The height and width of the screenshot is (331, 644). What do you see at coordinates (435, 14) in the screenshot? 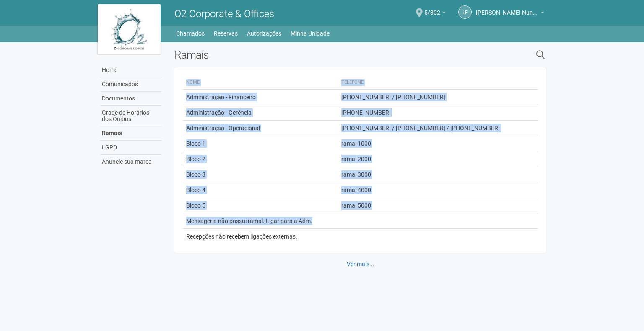
I see `a: 5/302` at bounding box center [435, 14].